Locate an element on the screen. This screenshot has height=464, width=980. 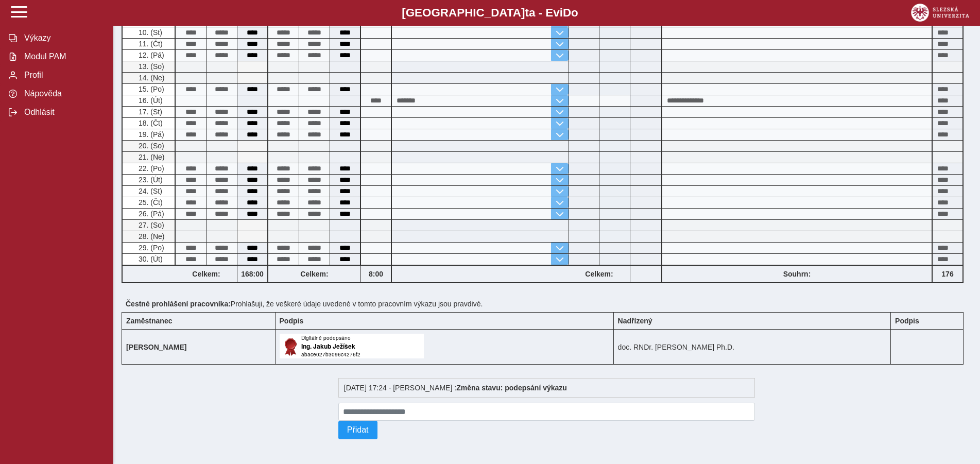
b: 8:00 is located at coordinates (375, 273).